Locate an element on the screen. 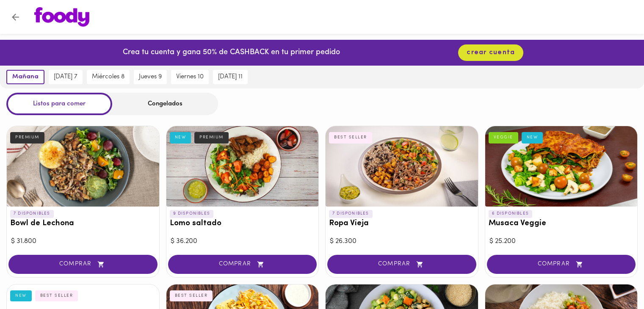  img: logo.png is located at coordinates (62, 17).